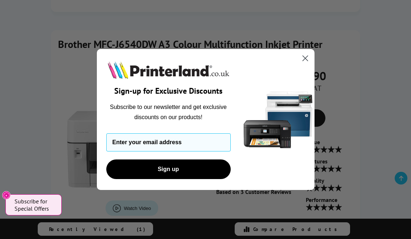 The height and width of the screenshot is (239, 411). Describe the element at coordinates (168, 142) in the screenshot. I see `input: Enter your email address` at that location.